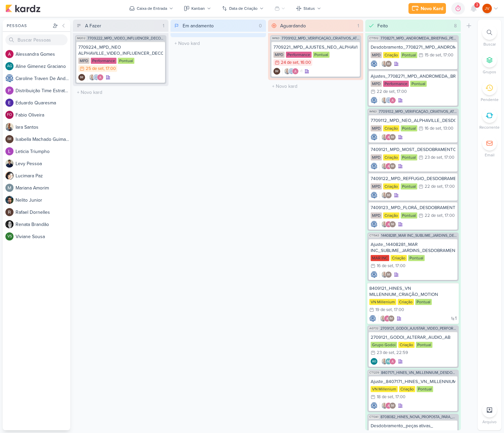 This screenshot has width=504, height=433. Describe the element at coordinates (9, 115) in the screenshot. I see `div: Fabio Oliveira` at that location.